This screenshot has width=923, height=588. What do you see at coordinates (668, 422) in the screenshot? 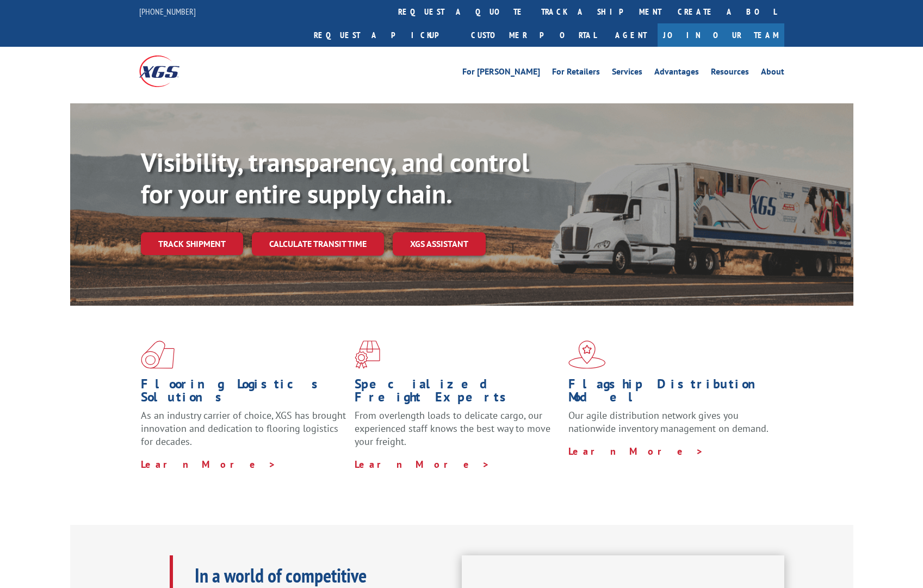
I see `span: Our agile distribution network gives you nationwide inventory management on demand.` at bounding box center [668, 422].